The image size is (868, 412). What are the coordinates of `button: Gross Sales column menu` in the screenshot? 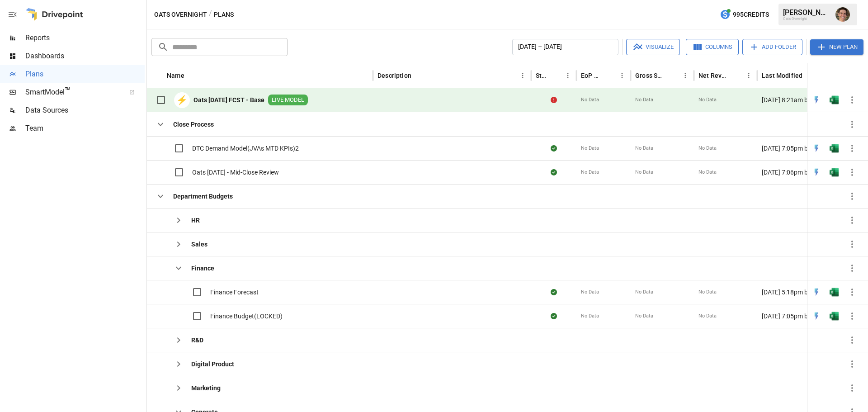 It's located at (685, 76).